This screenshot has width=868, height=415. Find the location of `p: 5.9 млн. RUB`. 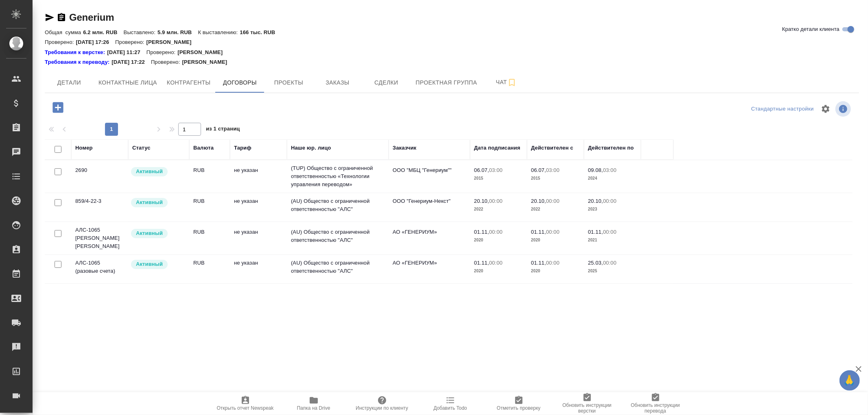

p: 5.9 млн. RUB is located at coordinates (177, 32).